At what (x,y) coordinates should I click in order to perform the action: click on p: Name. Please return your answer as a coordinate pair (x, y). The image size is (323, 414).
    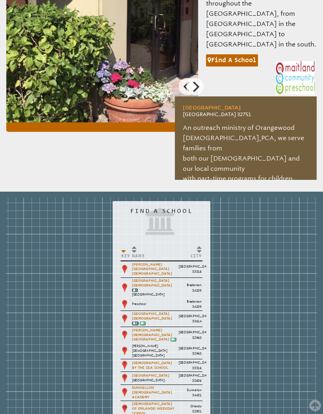
    Looking at the image, I should click on (154, 256).